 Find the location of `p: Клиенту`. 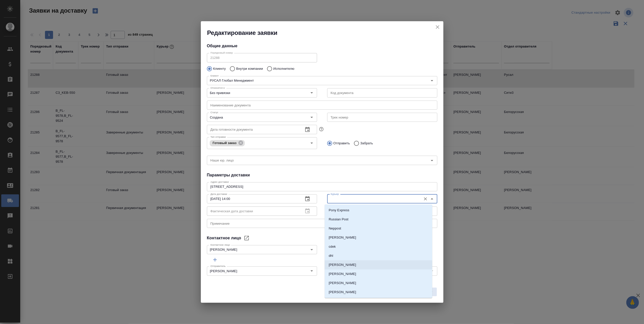

p: Клиенту is located at coordinates (220, 69).